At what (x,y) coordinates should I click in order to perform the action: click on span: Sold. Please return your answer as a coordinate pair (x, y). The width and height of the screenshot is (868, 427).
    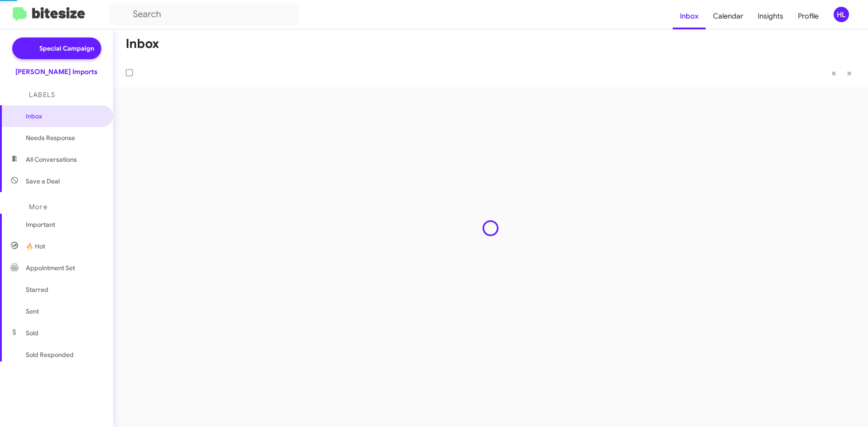
    Looking at the image, I should click on (32, 333).